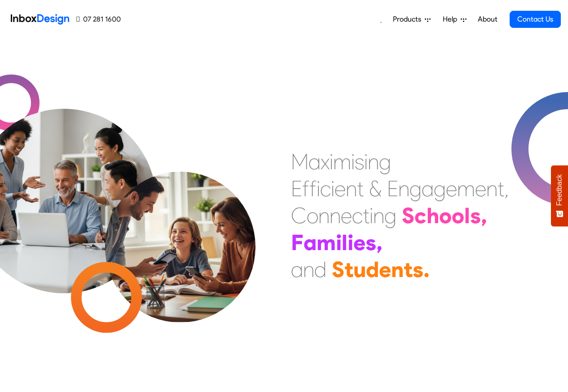 Image resolution: width=568 pixels, height=392 pixels. What do you see at coordinates (297, 243) in the screenshot?
I see `div: F` at bounding box center [297, 243].